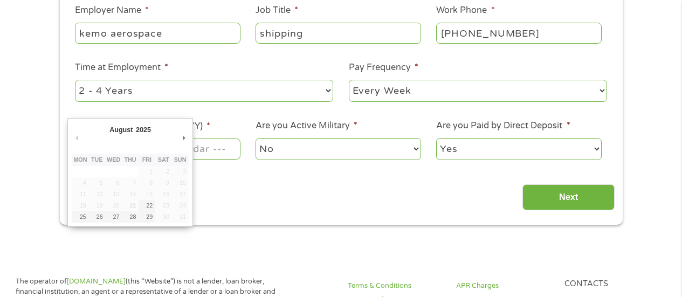  Describe the element at coordinates (77, 137) in the screenshot. I see `button: Previous Month` at that location.